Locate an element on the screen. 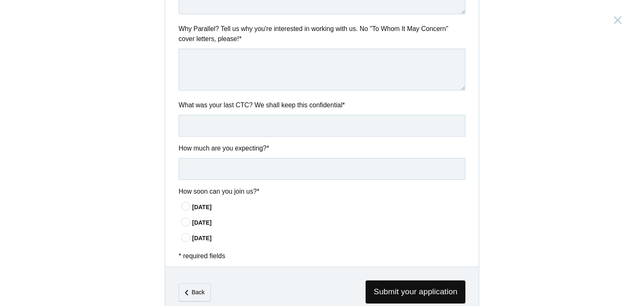  span: Submit your application is located at coordinates (415, 292).